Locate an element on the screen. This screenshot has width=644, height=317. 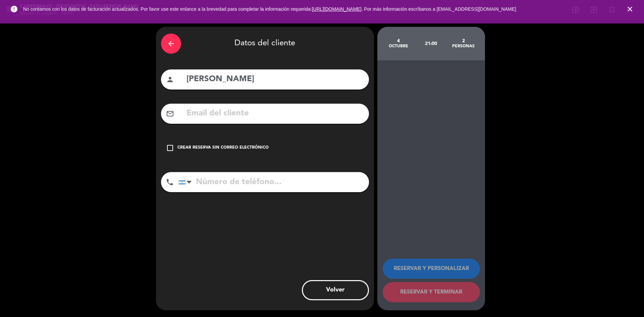
i: close is located at coordinates (630, 9).